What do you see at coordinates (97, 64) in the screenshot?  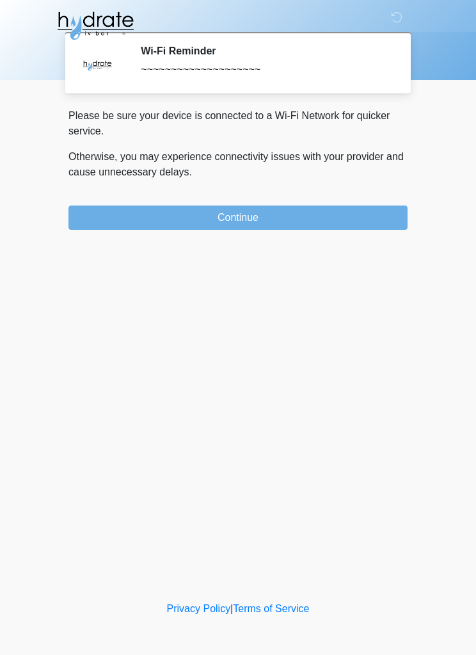 I see `img: Agent Avatar` at bounding box center [97, 64].